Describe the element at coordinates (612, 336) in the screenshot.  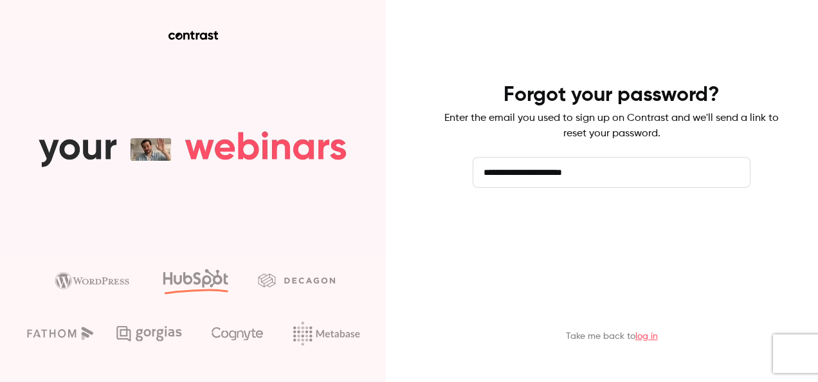
I see `p: Take me back to` at that location.